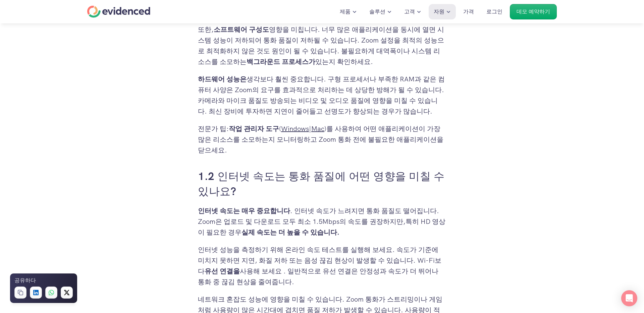 The image size is (644, 313). Describe the element at coordinates (319, 276) in the screenshot. I see `font: 사용해 보세요 . 일반적으로 유선 연결은 안정성과 속도가 더 뛰어나 통화 중 끊김 현상을 줄여줍니다.` at that location.